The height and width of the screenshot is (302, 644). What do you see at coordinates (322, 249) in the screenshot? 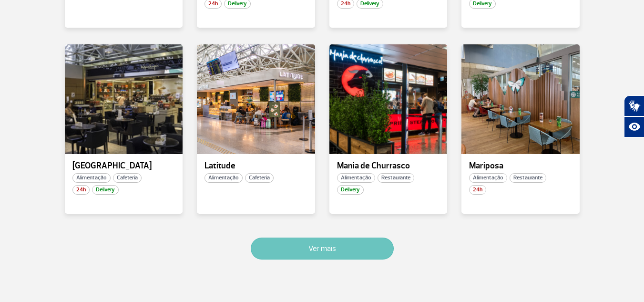
I see `button: Ver mais` at bounding box center [322, 249].